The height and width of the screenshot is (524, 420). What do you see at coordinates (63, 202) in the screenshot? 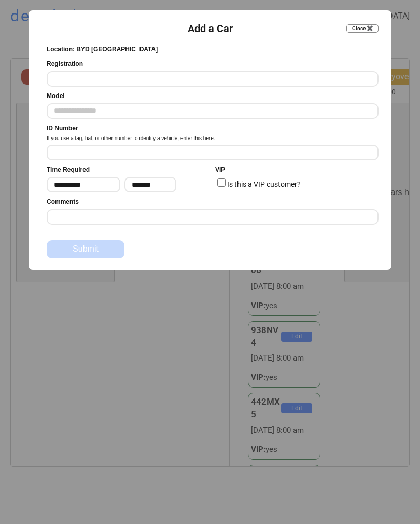
I see `div: Comments` at bounding box center [63, 202].